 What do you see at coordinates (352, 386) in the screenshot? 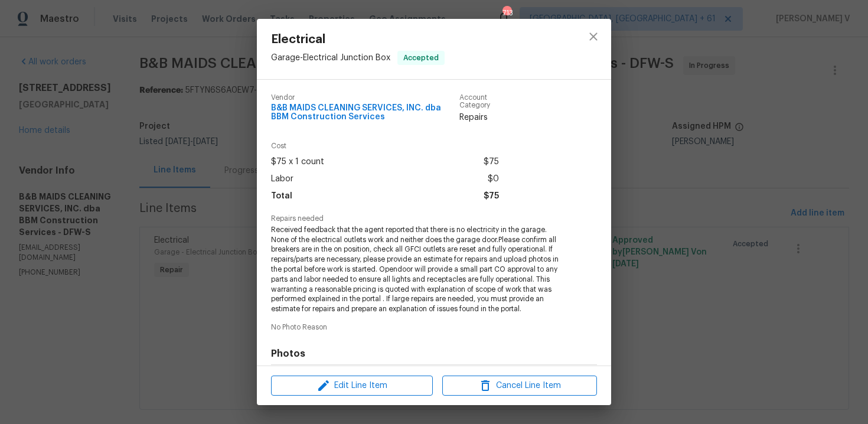
I see `span: Edit Line Item` at bounding box center [352, 386].